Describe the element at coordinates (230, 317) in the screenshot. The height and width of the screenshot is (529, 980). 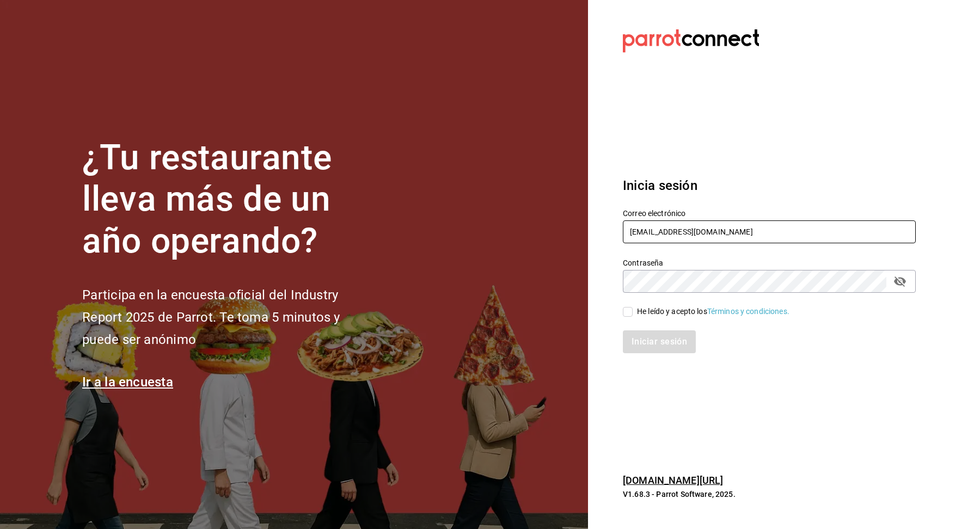
I see `h2: Participa en la encuesta oficial del Industry Report 2025 de Parrot. Te toma 5 minutos y puede se...` at that location.